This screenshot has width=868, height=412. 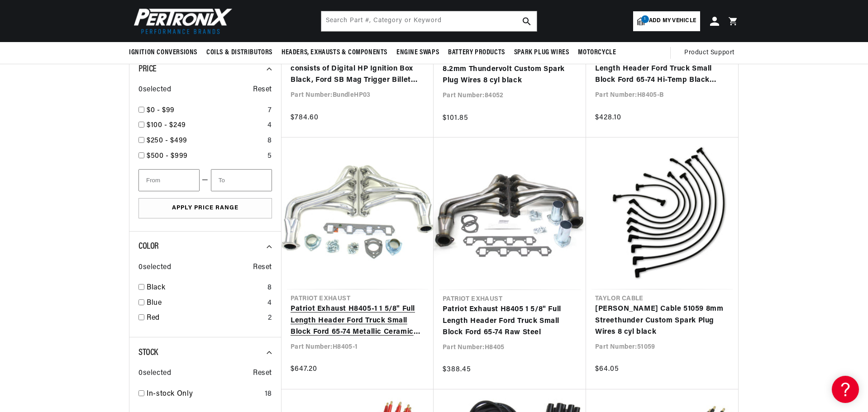 I want to click on span: Battery Products, so click(x=476, y=52).